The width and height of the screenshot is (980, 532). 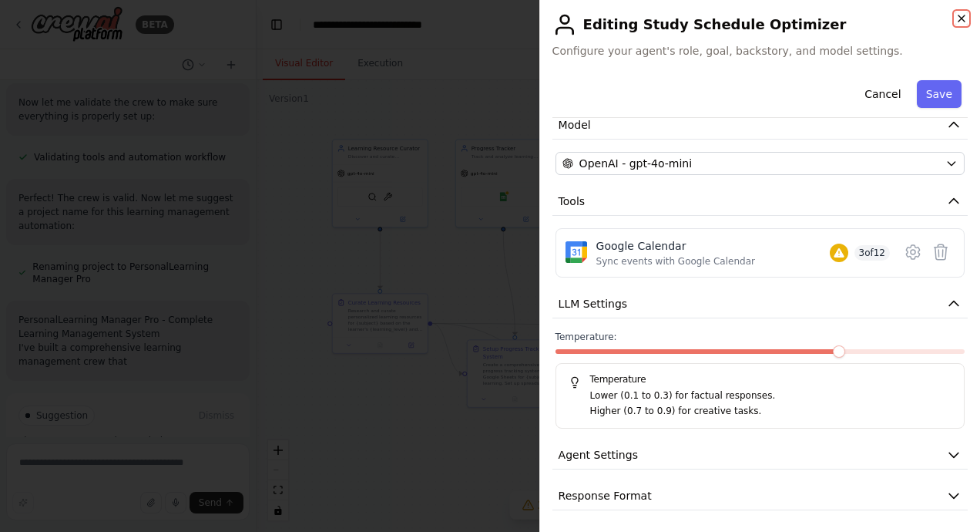 What do you see at coordinates (759, 163) in the screenshot?
I see `button: OpenAI - gpt-4o-mini` at bounding box center [759, 163].